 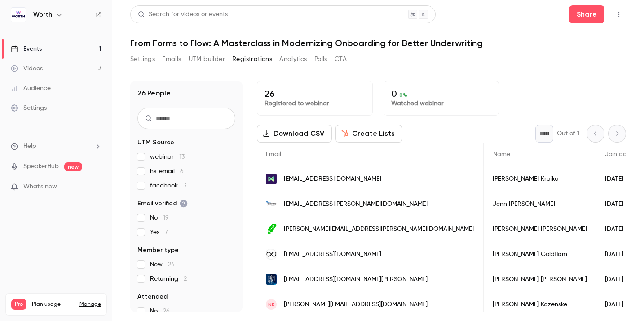 I want to click on span: facebook, so click(x=168, y=186).